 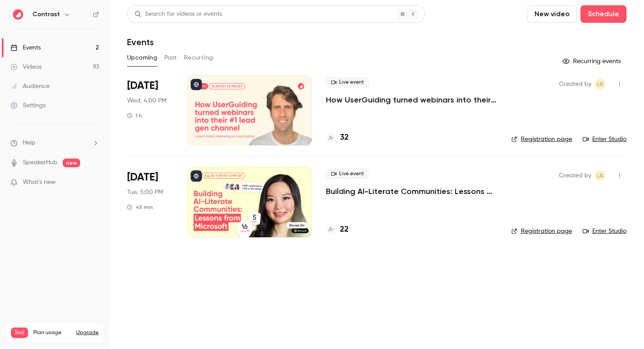 What do you see at coordinates (142, 58) in the screenshot?
I see `button: Upcoming` at bounding box center [142, 58].